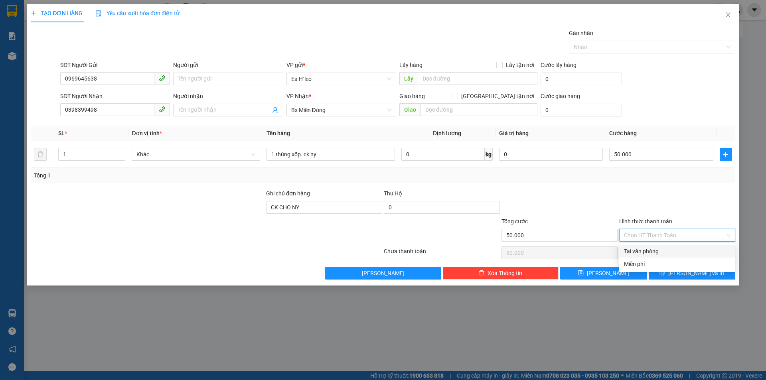 Image resolution: width=766 pixels, height=380 pixels. I want to click on div: Tổng: 1, so click(165, 176).